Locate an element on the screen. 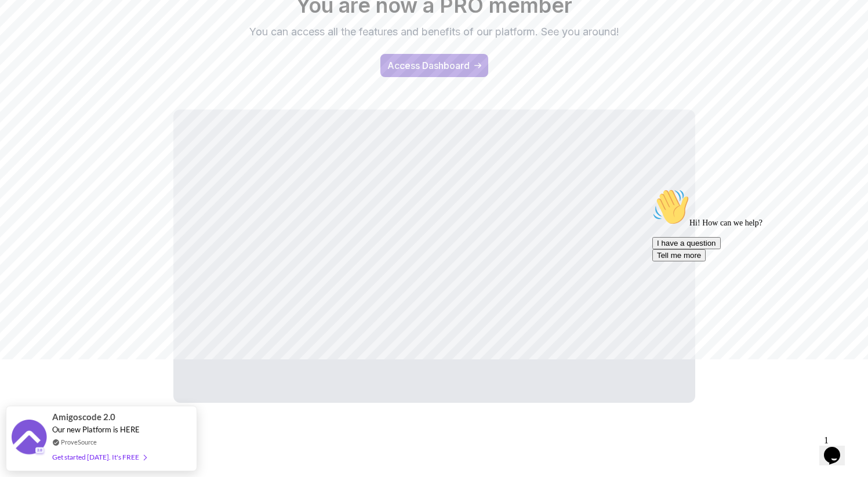  p: You can access all the features and benefits of our platform. See you around! is located at coordinates (434, 32).